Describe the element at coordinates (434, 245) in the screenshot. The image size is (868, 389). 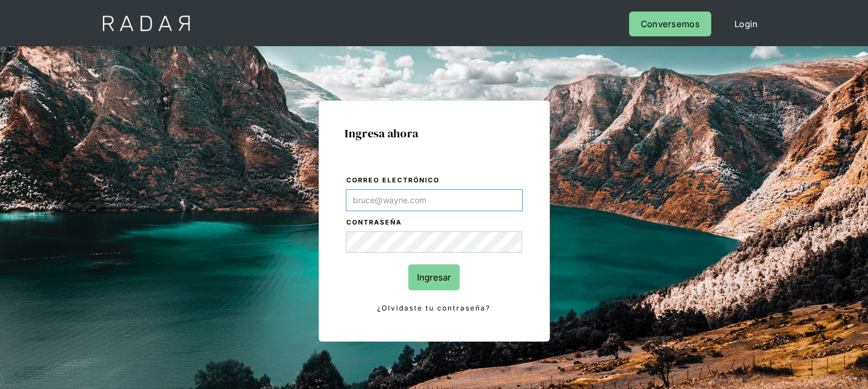
I see `form: Login Form` at that location.